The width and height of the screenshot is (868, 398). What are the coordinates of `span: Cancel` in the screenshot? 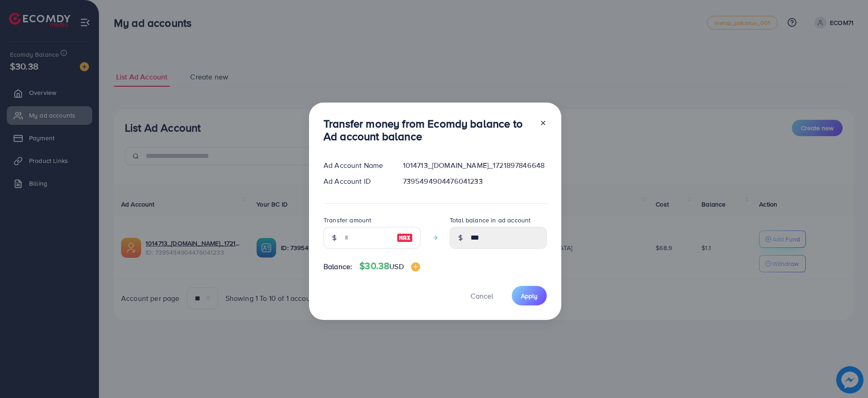 It's located at (482, 296).